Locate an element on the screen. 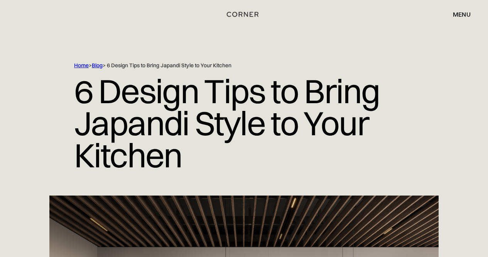 Image resolution: width=488 pixels, height=257 pixels. div: > > 6 Design Tips to Bring Japandi Style to Your Kitchen is located at coordinates (244, 65).